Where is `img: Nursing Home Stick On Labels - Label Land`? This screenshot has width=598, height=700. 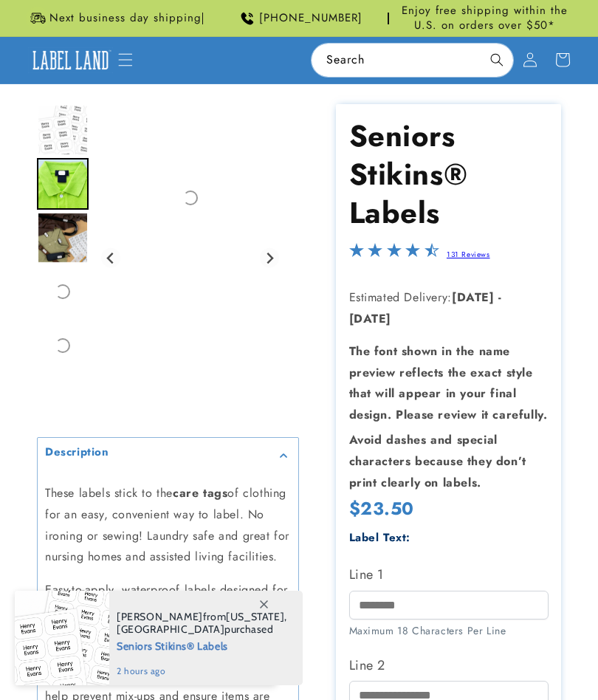
img: Nursing Home Stick On Labels - Label Land is located at coordinates (63, 184).